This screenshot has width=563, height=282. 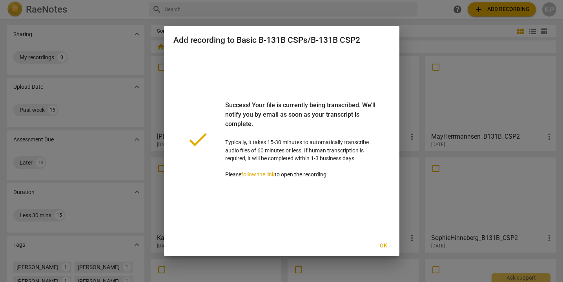 What do you see at coordinates (384, 246) in the screenshot?
I see `span: Ok` at bounding box center [384, 246].